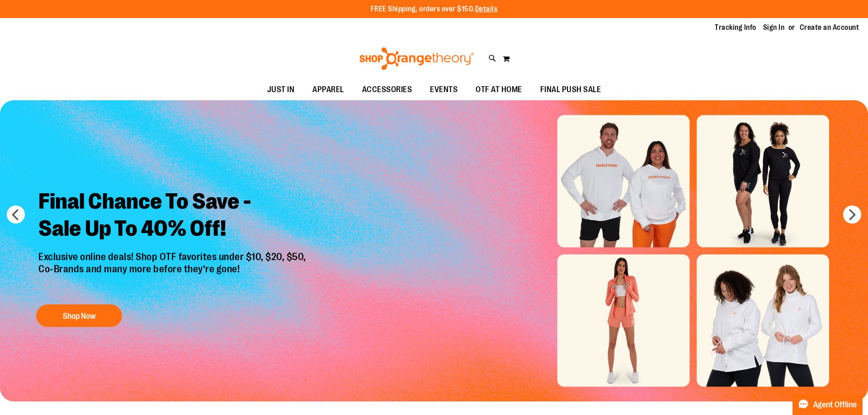 The width and height of the screenshot is (868, 415). I want to click on span: EVENTS, so click(444, 89).